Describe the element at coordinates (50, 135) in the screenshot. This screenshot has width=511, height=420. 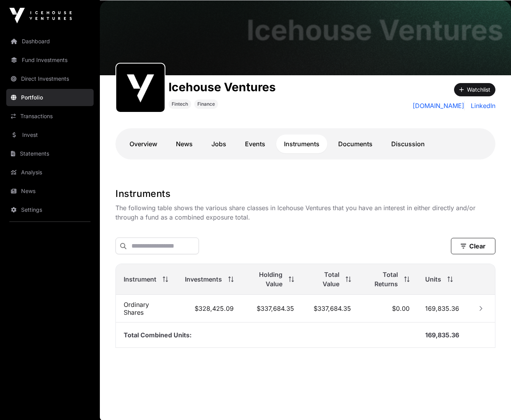
I see `a: Invest` at that location.